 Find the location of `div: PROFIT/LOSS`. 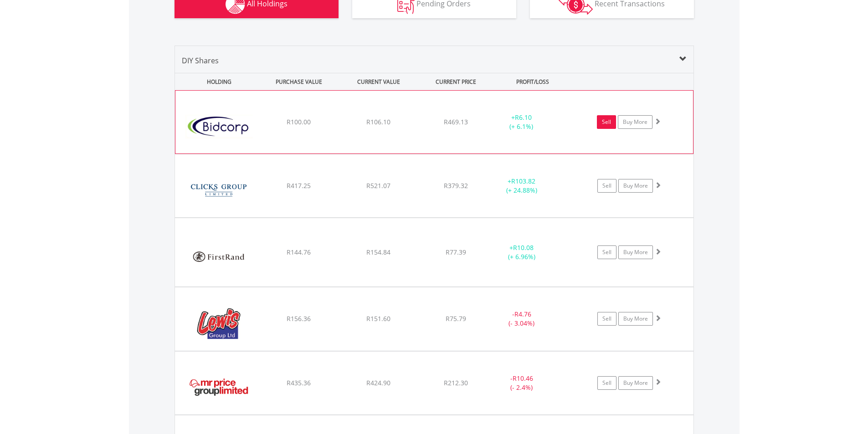

div: PROFIT/LOSS is located at coordinates (533, 82).